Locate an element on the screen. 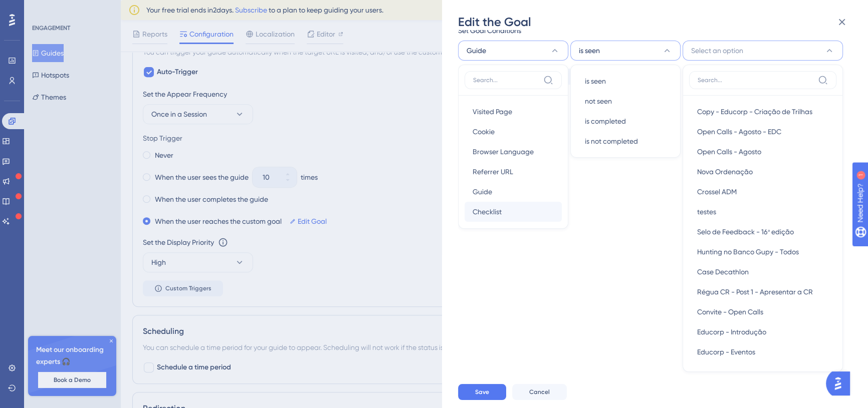 This screenshot has width=868, height=408. button: Select an option is located at coordinates (762, 50).